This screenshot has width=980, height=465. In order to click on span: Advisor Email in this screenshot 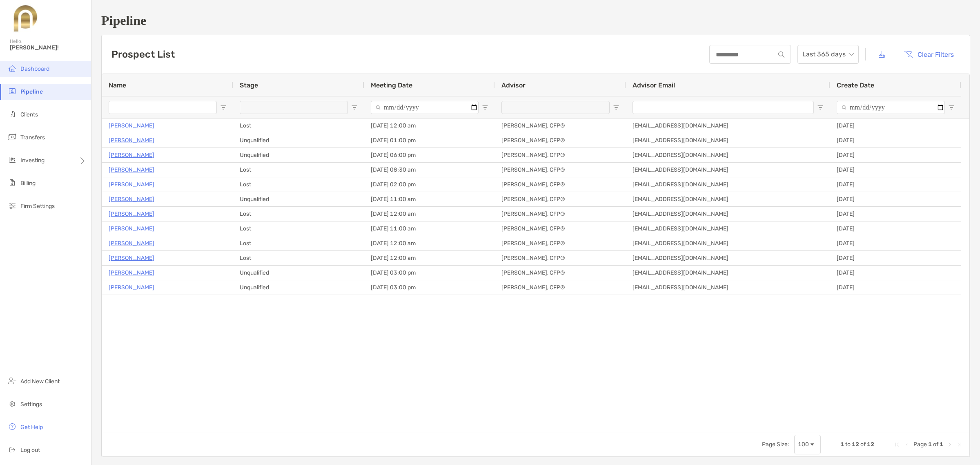, I will do `click(654, 85)`.